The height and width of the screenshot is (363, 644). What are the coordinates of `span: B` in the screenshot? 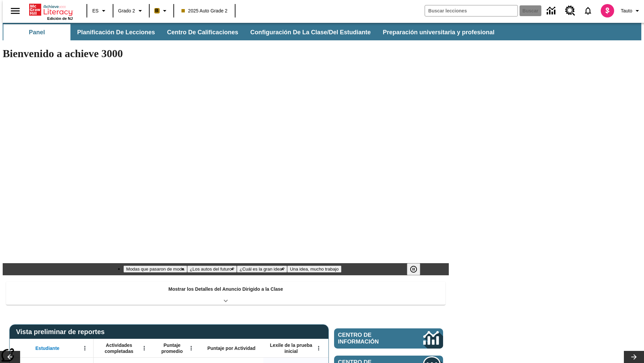 It's located at (157, 10).